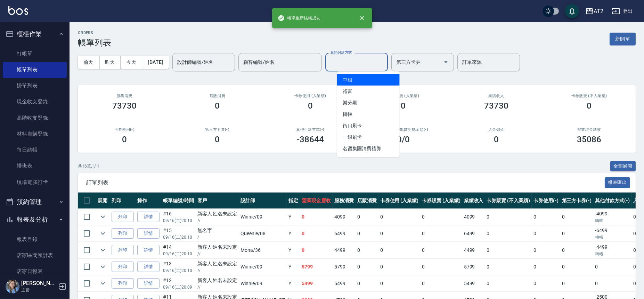 Image resolution: width=644 pixels, height=299 pixels. What do you see at coordinates (263, 234) in the screenshot?
I see `td: Queenie /08` at bounding box center [263, 234].